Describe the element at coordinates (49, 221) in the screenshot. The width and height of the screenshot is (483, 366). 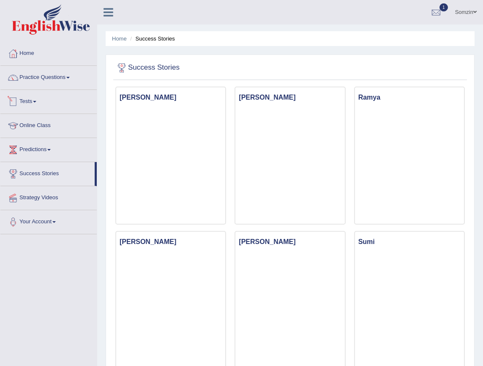
I see `a: Your Account` at that location.